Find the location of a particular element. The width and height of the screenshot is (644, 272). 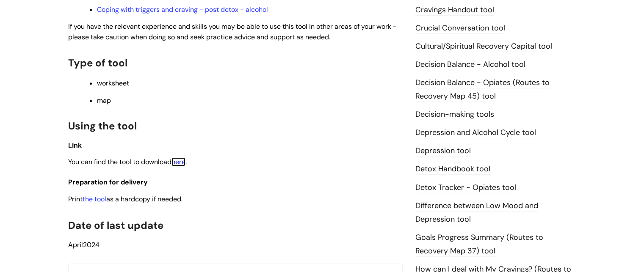

span: Type of tool is located at coordinates (98, 63).